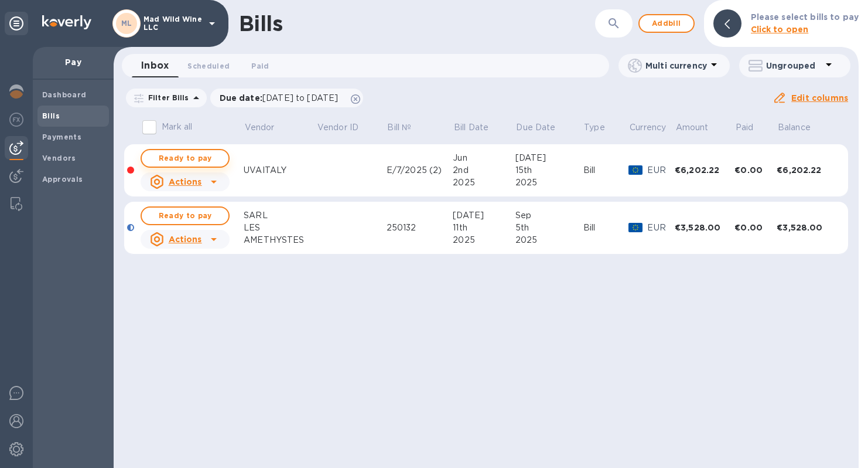  I want to click on u: Edit columns, so click(820, 98).